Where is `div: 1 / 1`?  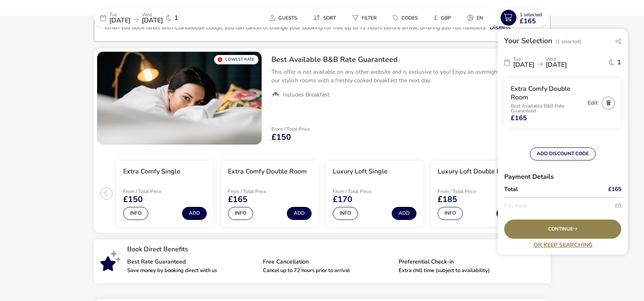 div: 1 / 1 is located at coordinates (179, 98).